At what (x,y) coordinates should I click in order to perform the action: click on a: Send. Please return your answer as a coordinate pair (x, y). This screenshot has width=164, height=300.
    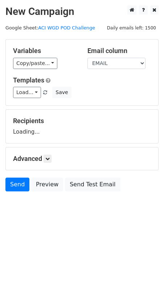
    Looking at the image, I should click on (17, 184).